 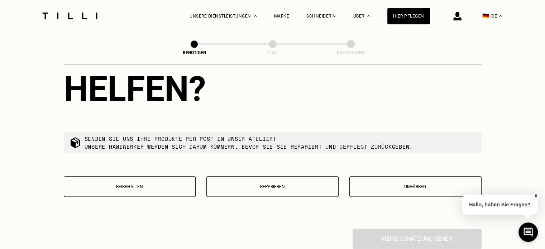 I want to click on img: Dropdown-Menü Über, so click(x=369, y=16).